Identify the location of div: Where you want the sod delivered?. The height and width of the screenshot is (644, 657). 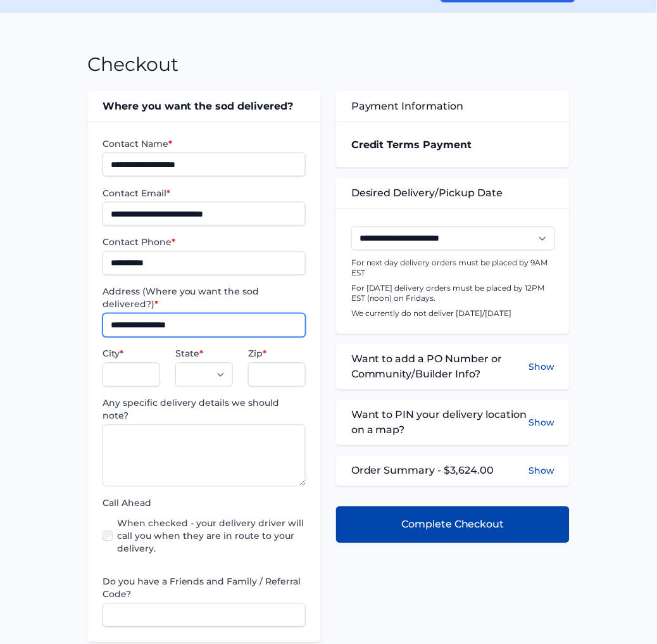
(204, 106).